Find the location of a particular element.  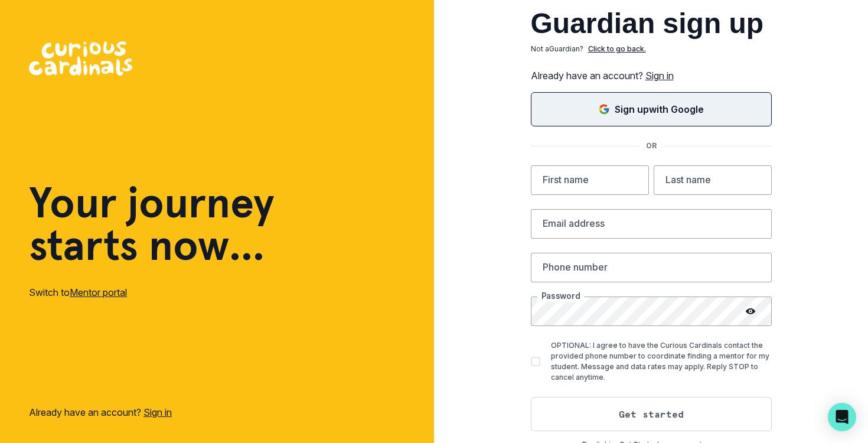

p: OPTIONAL: I agree to have the Curious Cardinals contact the provided phone number to coordinate f... is located at coordinates (661, 361).